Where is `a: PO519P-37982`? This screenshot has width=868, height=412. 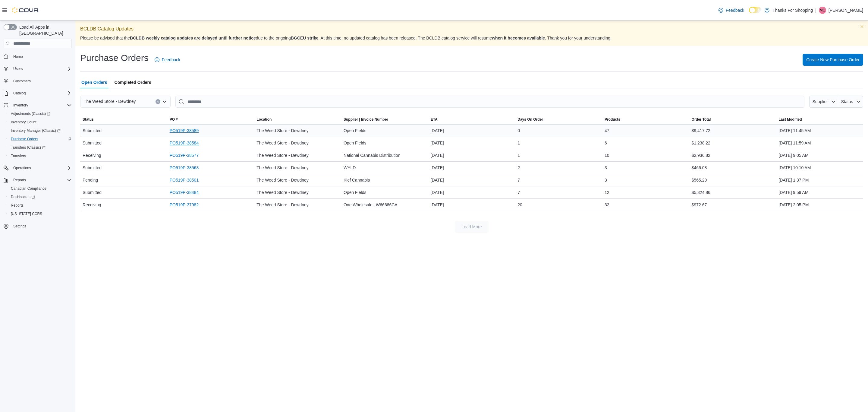
a: PO519P-37982 is located at coordinates (184, 205).